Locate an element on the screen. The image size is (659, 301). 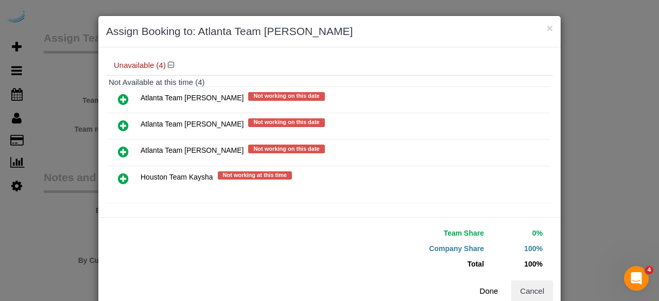
td: Company Share is located at coordinates (412, 248).